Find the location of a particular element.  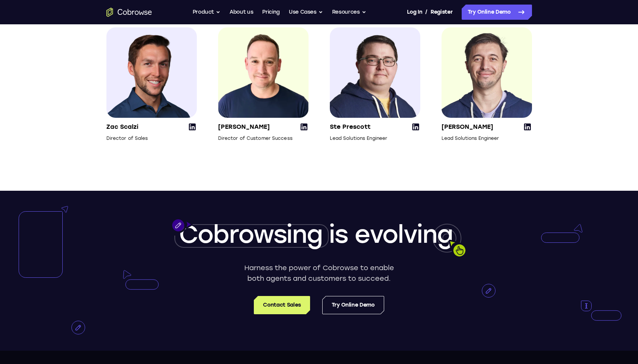

a: About us is located at coordinates (241, 12).